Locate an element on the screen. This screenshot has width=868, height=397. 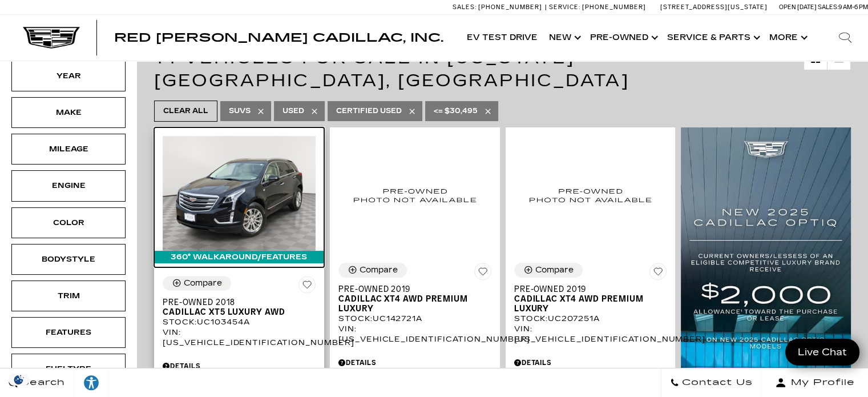
div: Stock : UC142721A is located at coordinates (415, 319).